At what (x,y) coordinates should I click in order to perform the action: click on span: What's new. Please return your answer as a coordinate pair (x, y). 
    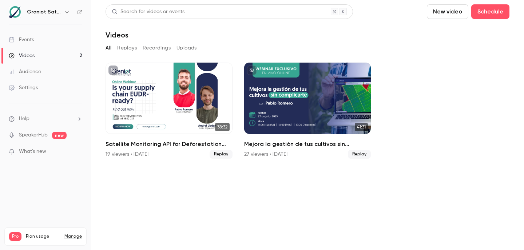
    Looking at the image, I should click on (32, 151).